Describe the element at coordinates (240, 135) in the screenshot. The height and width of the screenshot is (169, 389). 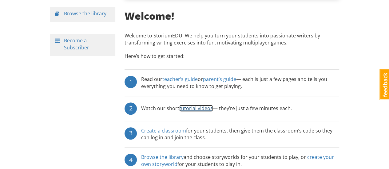
I see `div: for your students, then give them the classroom’s code so they can log in and join the class.` at that location.